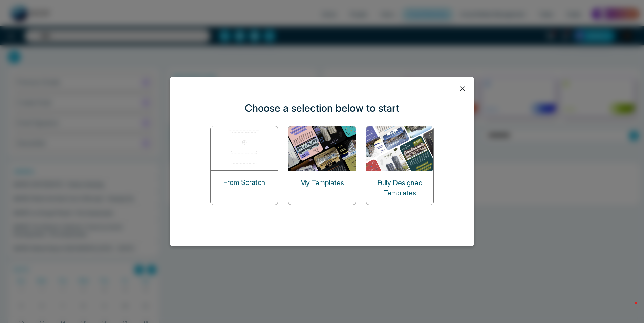  Describe the element at coordinates (400, 148) in the screenshot. I see `img: designed-templates.png` at that location.